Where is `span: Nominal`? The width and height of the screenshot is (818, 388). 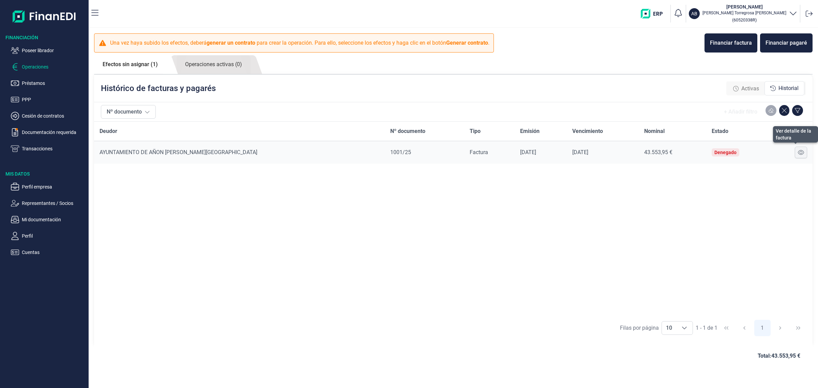
span: Nominal is located at coordinates (655, 131).